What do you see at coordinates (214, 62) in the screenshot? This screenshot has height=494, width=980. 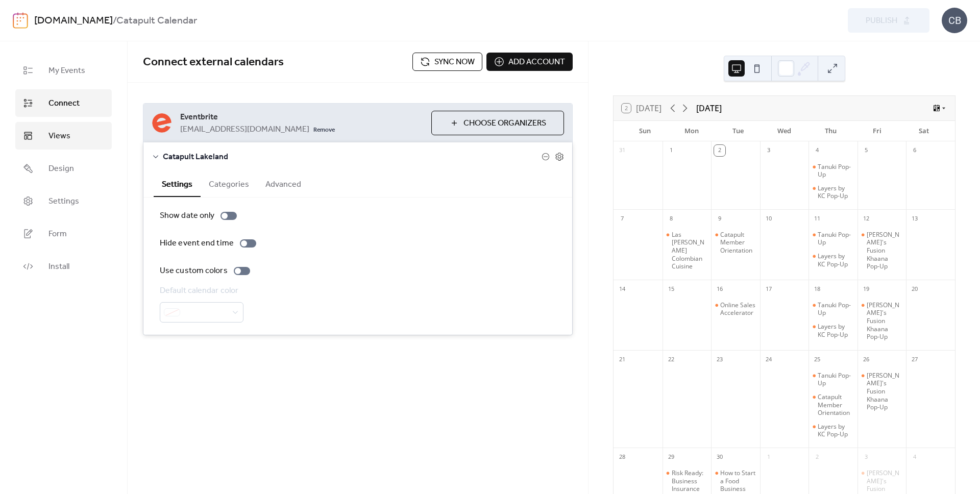 I see `span: Connect external calendars` at bounding box center [214, 62].